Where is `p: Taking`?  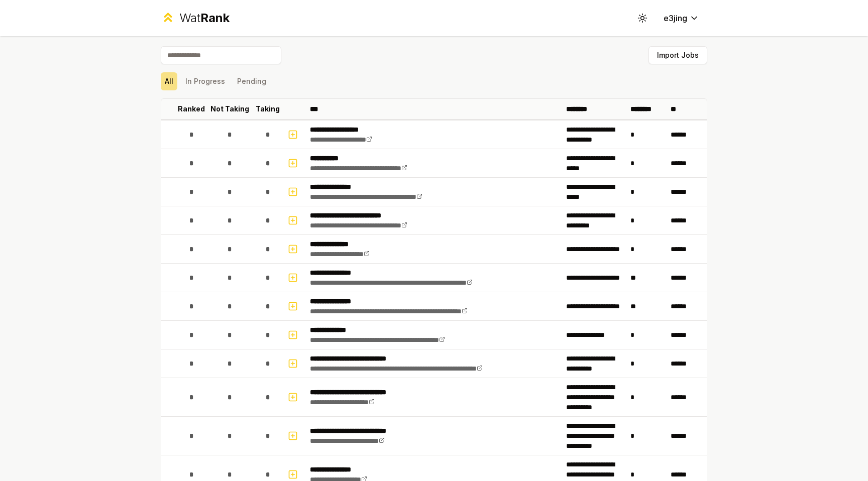
p: Taking is located at coordinates (268, 109).